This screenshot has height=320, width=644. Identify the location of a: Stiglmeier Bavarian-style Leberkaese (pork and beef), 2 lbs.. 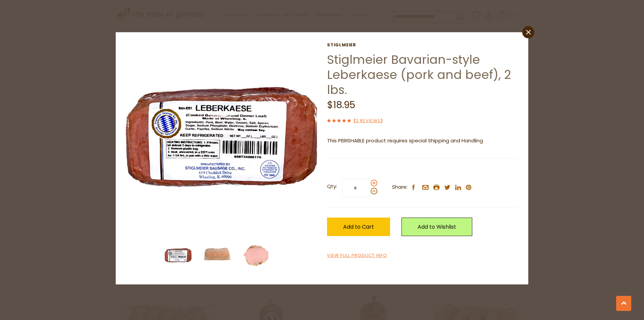
(418, 74).